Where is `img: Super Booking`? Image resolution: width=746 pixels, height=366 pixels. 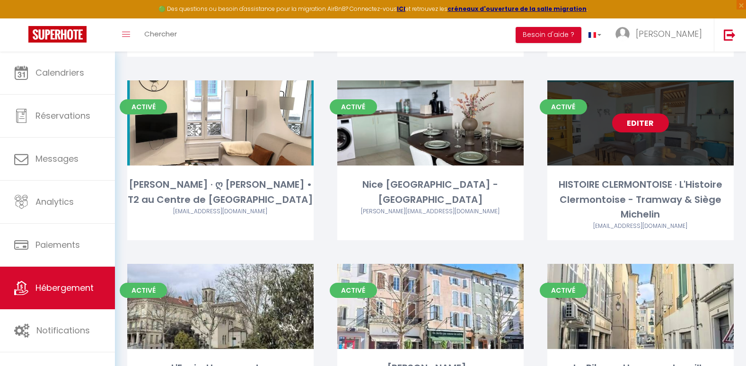 img: Super Booking is located at coordinates (57, 34).